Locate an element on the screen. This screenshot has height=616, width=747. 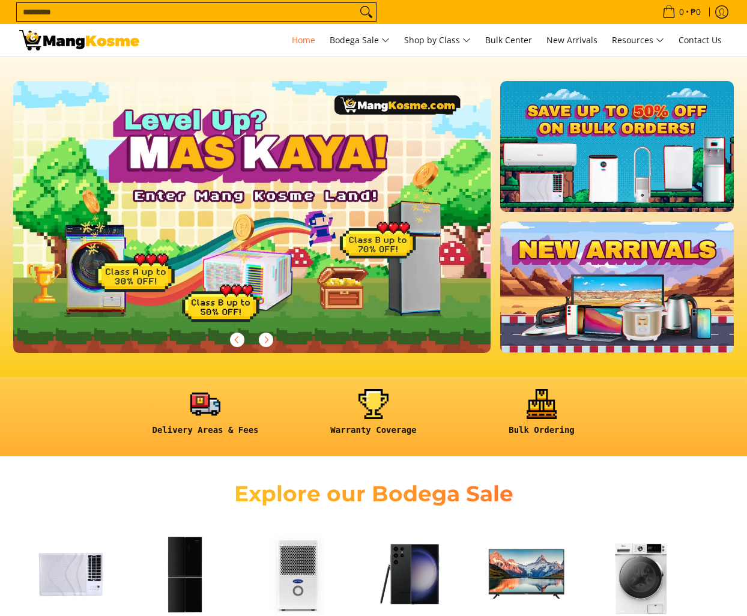
button: Next is located at coordinates (266, 340).